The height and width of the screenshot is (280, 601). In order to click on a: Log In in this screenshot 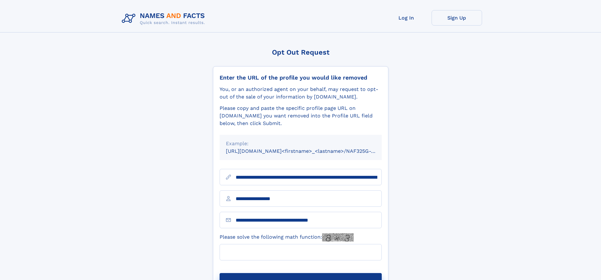, I will do `click(406, 18)`.